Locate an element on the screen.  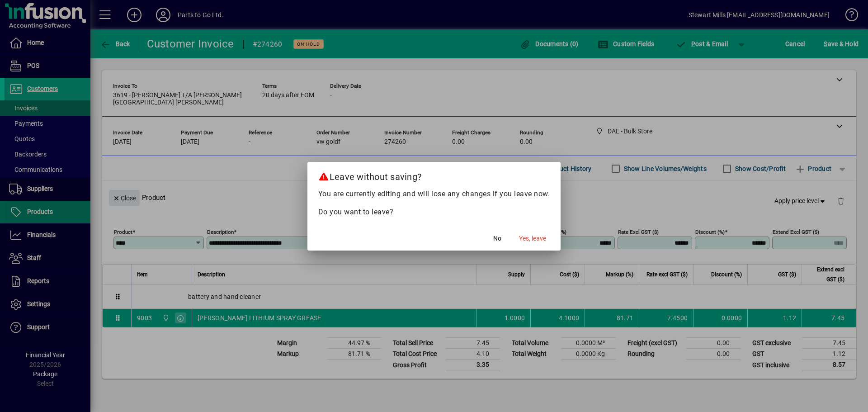
span: Yes, leave is located at coordinates (532, 238).